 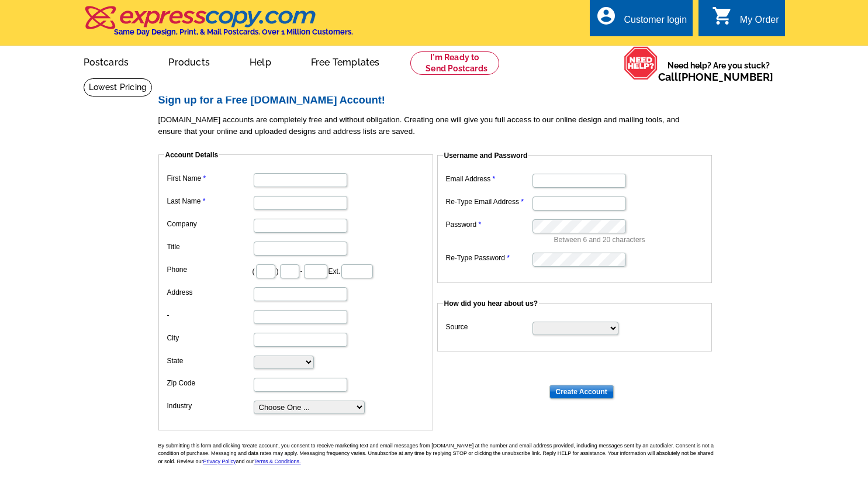 What do you see at coordinates (606, 16) in the screenshot?
I see `i: account_circle` at bounding box center [606, 16].